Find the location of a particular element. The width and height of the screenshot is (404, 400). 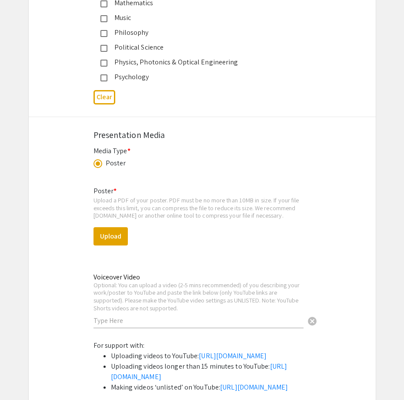

div: Psychology is located at coordinates (199, 77).